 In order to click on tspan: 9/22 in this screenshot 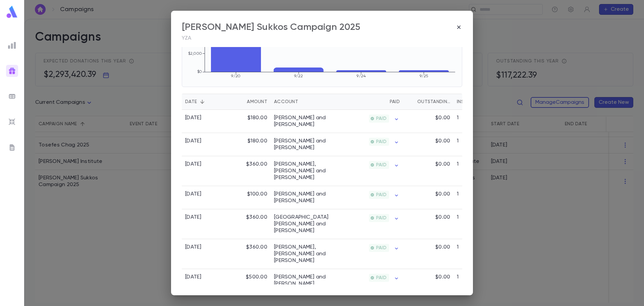, I will do `click(298, 76)`.